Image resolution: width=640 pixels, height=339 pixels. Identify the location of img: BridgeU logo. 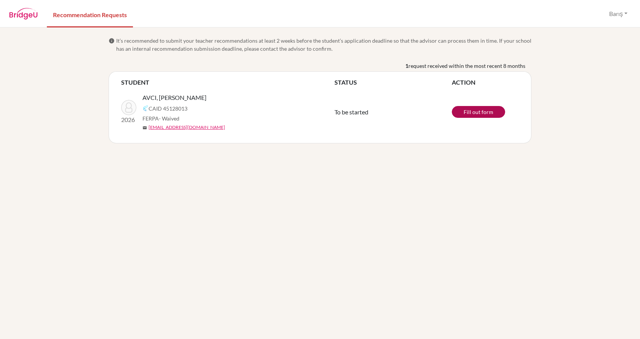
(23, 14).